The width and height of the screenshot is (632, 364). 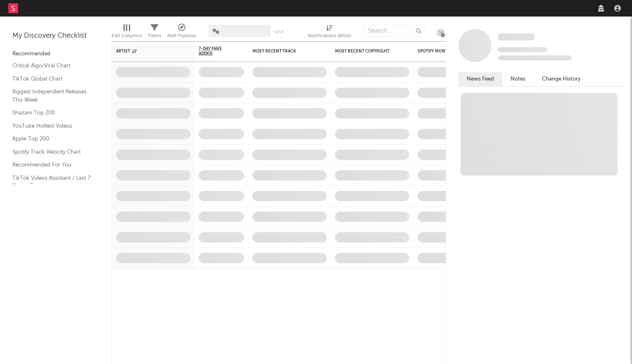 I want to click on button: Save, so click(x=279, y=32).